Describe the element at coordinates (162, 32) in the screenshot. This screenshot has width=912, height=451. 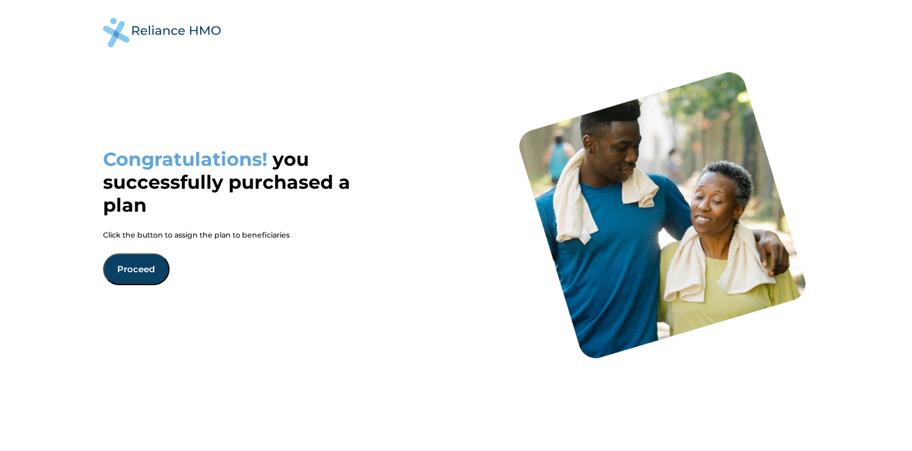
I see `img: logo` at that location.